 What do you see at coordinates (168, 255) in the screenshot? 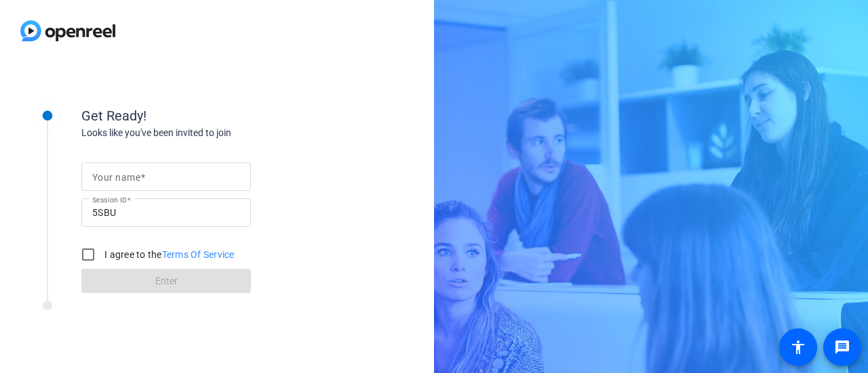
I see `label: I agree to the` at bounding box center [168, 255].